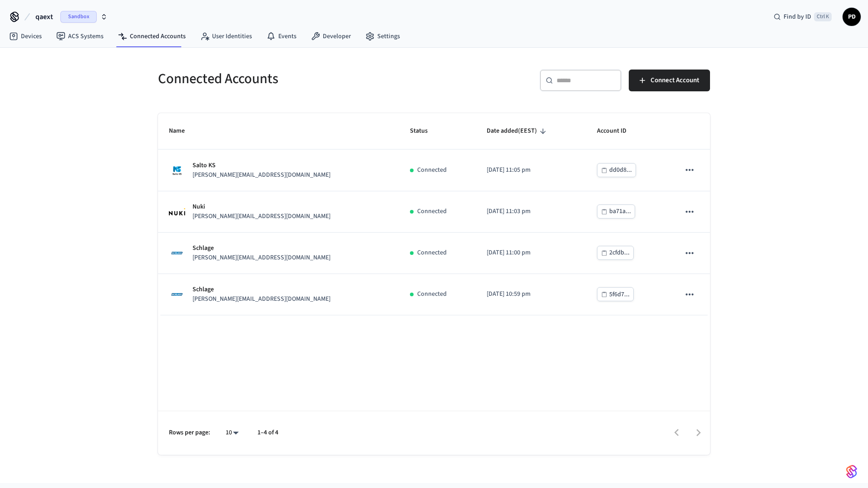  What do you see at coordinates (616, 170) in the screenshot?
I see `button: dd0d8...` at bounding box center [616, 170].